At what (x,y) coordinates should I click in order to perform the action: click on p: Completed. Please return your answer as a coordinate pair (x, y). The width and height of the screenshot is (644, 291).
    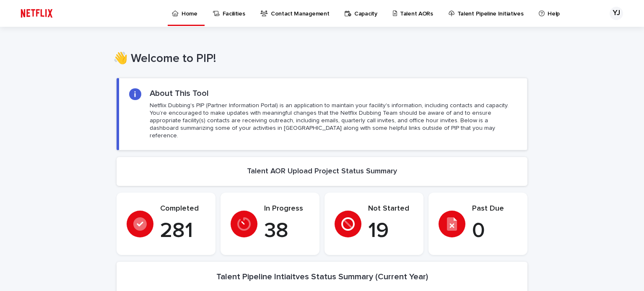
    Looking at the image, I should click on (183, 209).